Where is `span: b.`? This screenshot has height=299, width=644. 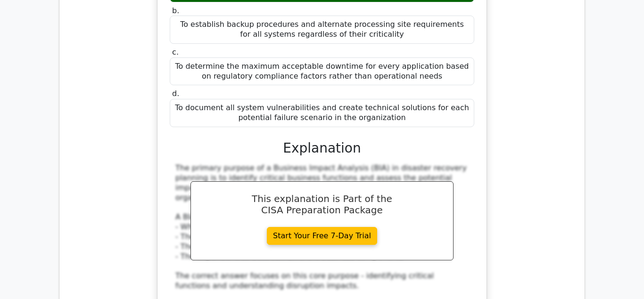 span: b. is located at coordinates (175, 10).